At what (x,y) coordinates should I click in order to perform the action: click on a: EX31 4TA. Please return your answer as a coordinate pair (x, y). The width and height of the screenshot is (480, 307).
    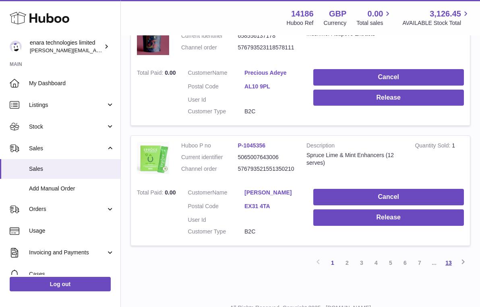
    Looking at the image, I should click on (272, 206).